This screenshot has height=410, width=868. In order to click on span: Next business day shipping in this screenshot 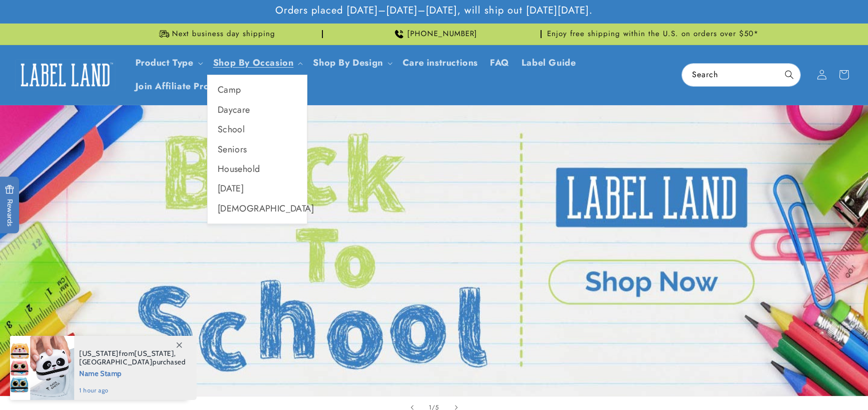, I will do `click(224, 34)`.